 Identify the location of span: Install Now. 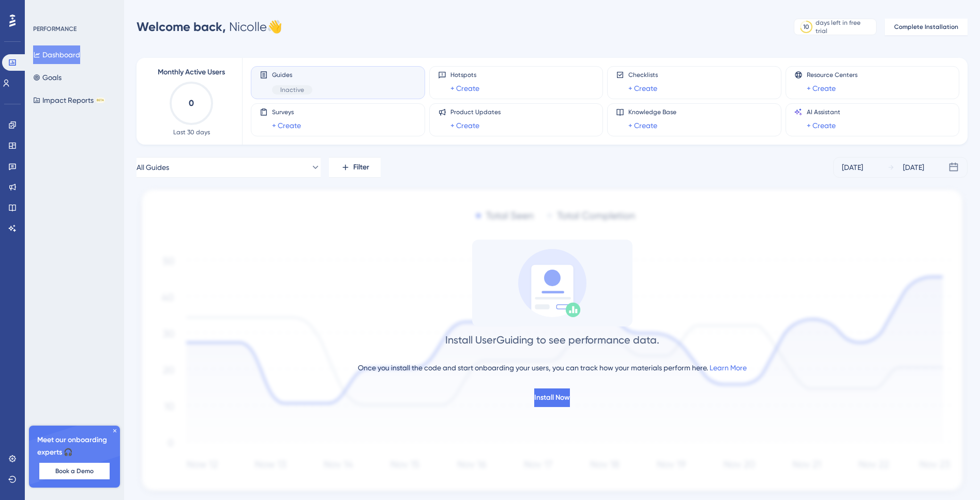
(552, 398).